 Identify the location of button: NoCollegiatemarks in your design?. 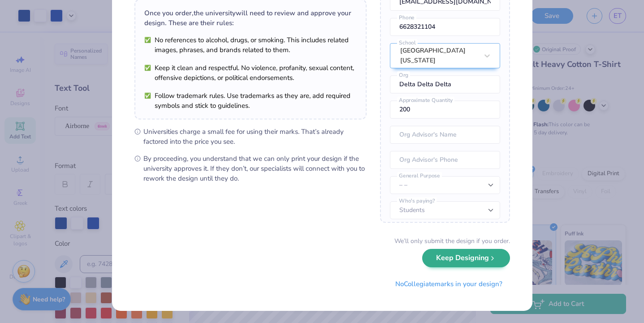
(449, 284).